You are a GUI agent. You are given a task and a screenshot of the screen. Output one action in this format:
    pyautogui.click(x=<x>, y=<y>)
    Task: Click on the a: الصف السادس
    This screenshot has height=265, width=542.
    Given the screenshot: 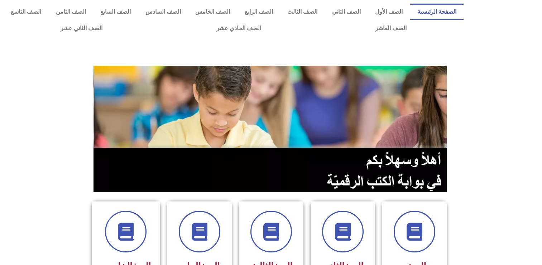 What is the action you would take?
    pyautogui.click(x=163, y=12)
    